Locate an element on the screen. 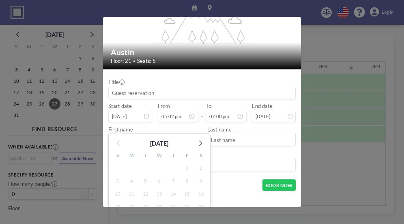 The height and width of the screenshot is (224, 404). div: W is located at coordinates (160, 156).